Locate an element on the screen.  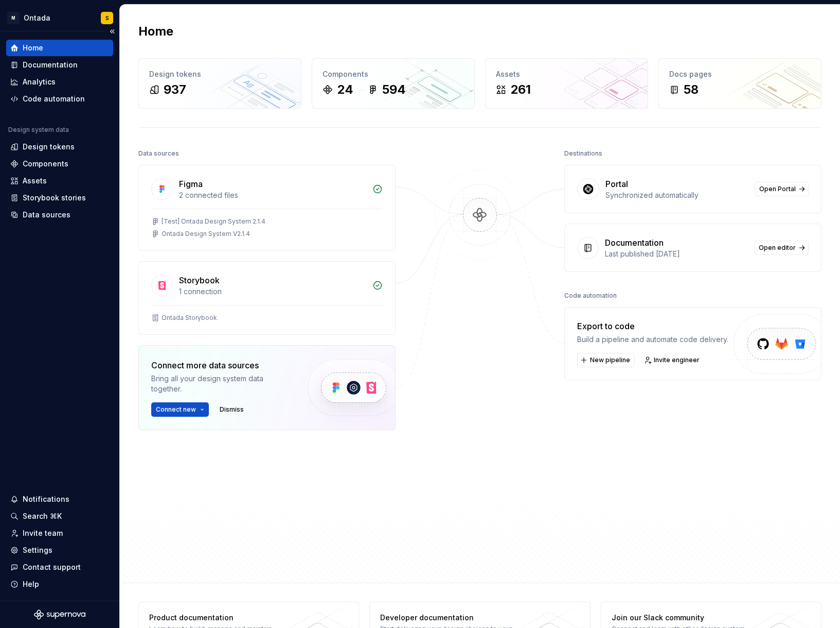
div: Portal is located at coordinates (617, 183).